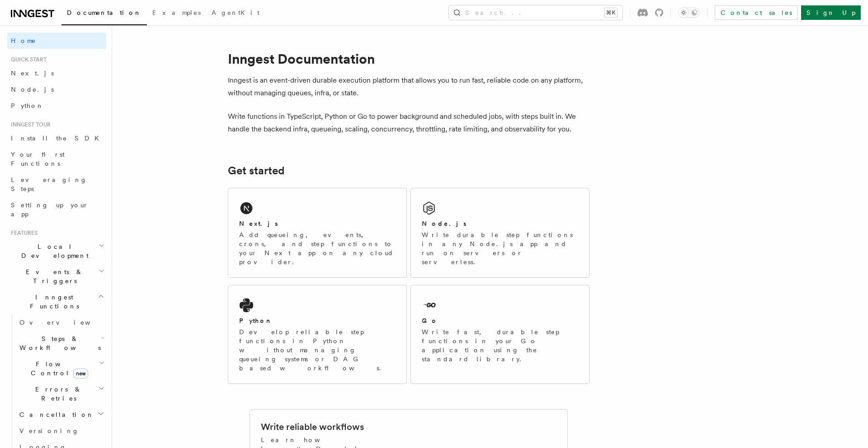  What do you see at coordinates (177, 13) in the screenshot?
I see `span: Examples` at bounding box center [177, 13].